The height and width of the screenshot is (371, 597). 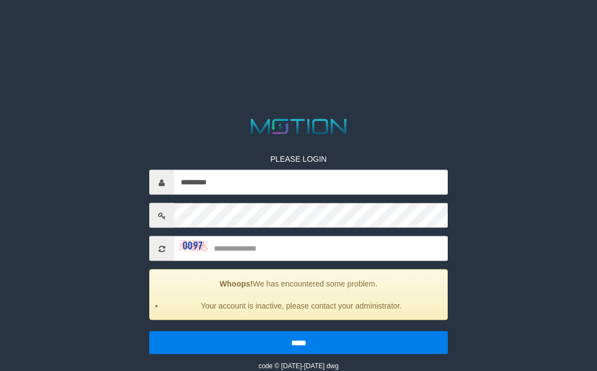 What do you see at coordinates (298, 159) in the screenshot?
I see `p: PLEASE LOGIN` at bounding box center [298, 159].